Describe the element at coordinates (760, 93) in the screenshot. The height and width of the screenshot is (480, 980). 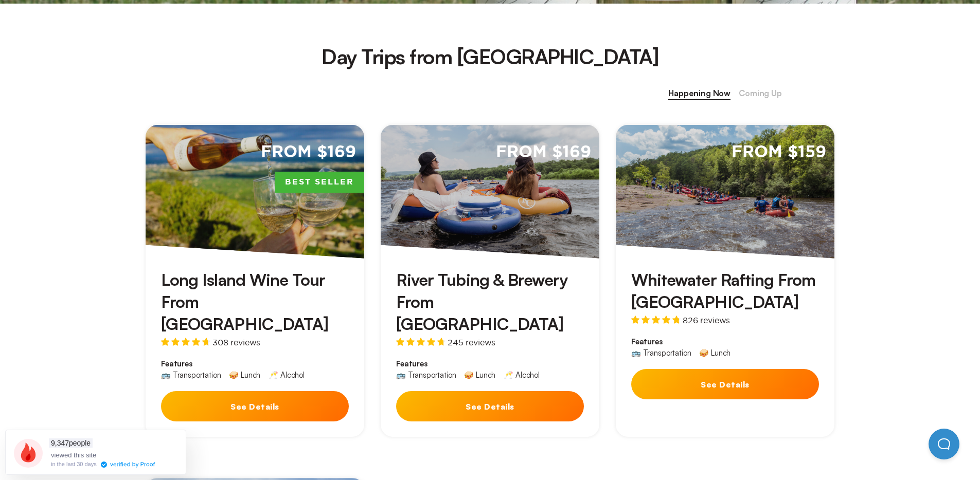
I see `span: Coming Up` at that location.